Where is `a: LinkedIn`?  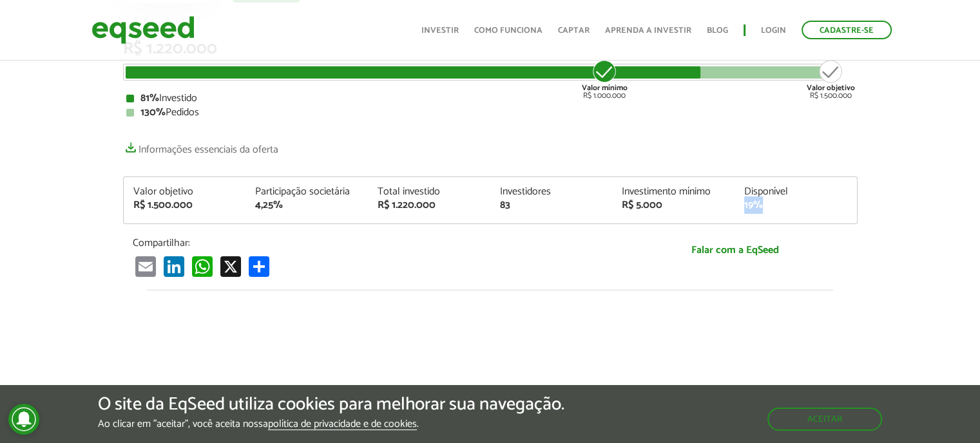
a: LinkedIn is located at coordinates (174, 266).